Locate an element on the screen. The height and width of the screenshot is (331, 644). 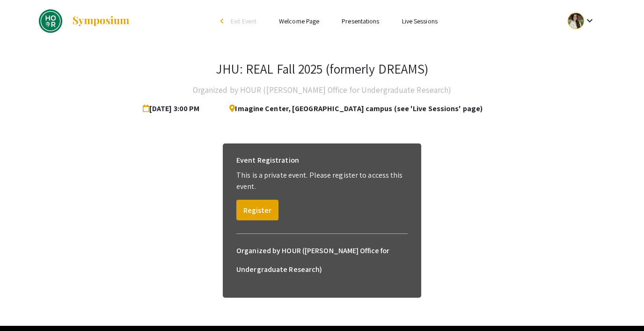
a: Live Sessions is located at coordinates (420, 21).